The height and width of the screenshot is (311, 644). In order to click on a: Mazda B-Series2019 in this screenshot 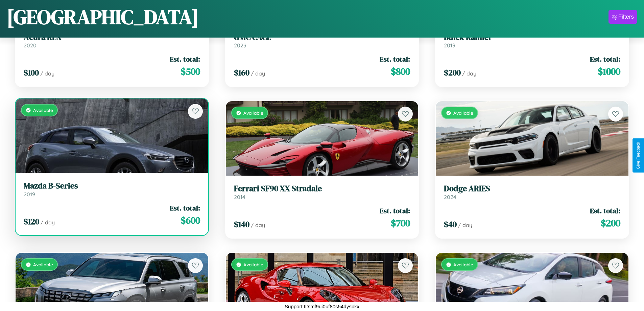, I will do `click(112, 189)`.